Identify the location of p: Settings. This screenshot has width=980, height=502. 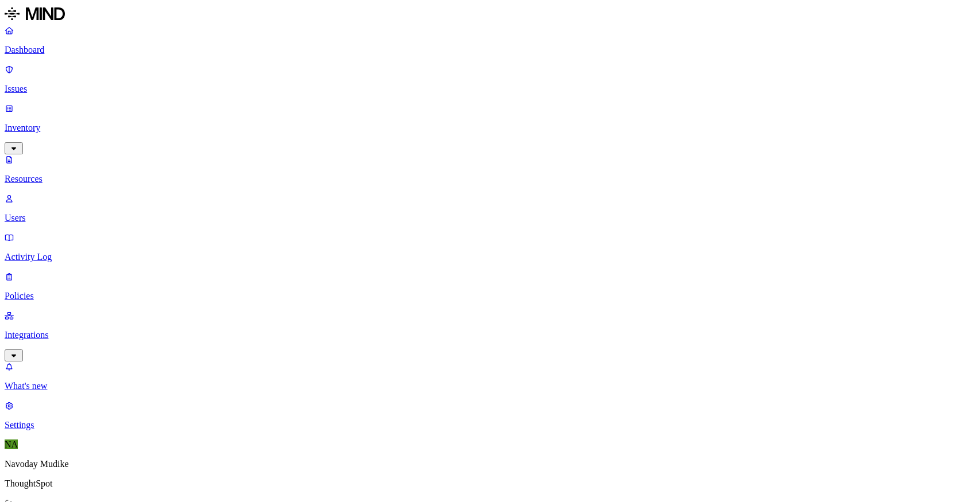
(490, 426).